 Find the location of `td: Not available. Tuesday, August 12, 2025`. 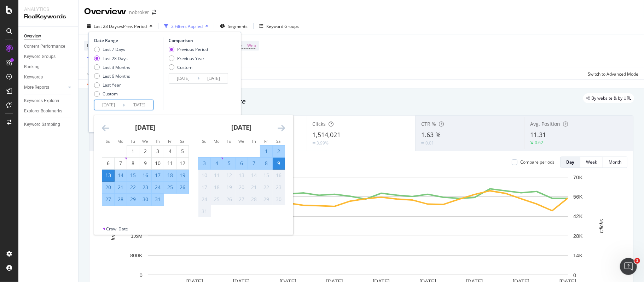

td: Not available. Tuesday, August 12, 2025 is located at coordinates (229, 175).